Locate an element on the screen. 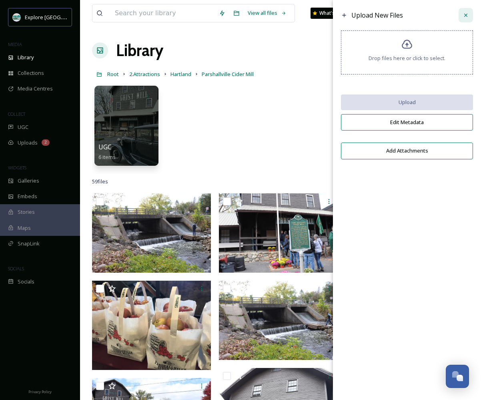 This screenshot has width=481, height=400. a: Parshallville Cider Mill is located at coordinates (228, 74).